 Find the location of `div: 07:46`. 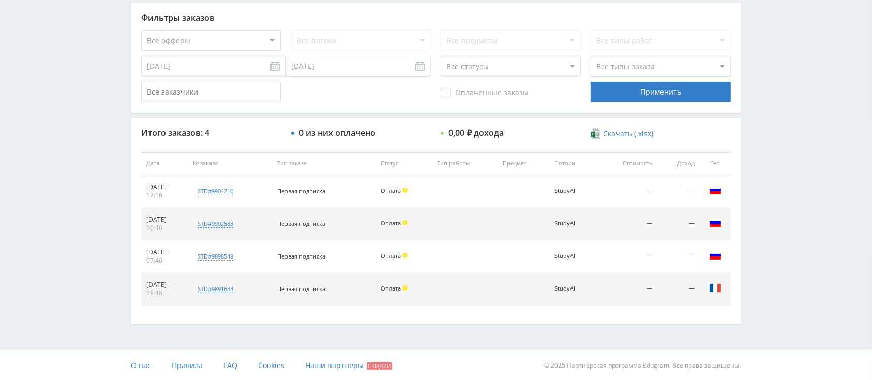

div: 07:46 is located at coordinates (164, 261).